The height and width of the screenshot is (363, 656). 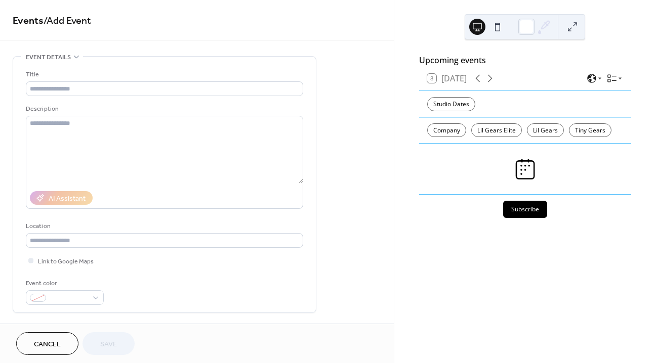 I want to click on span: Link to Google Maps, so click(x=66, y=262).